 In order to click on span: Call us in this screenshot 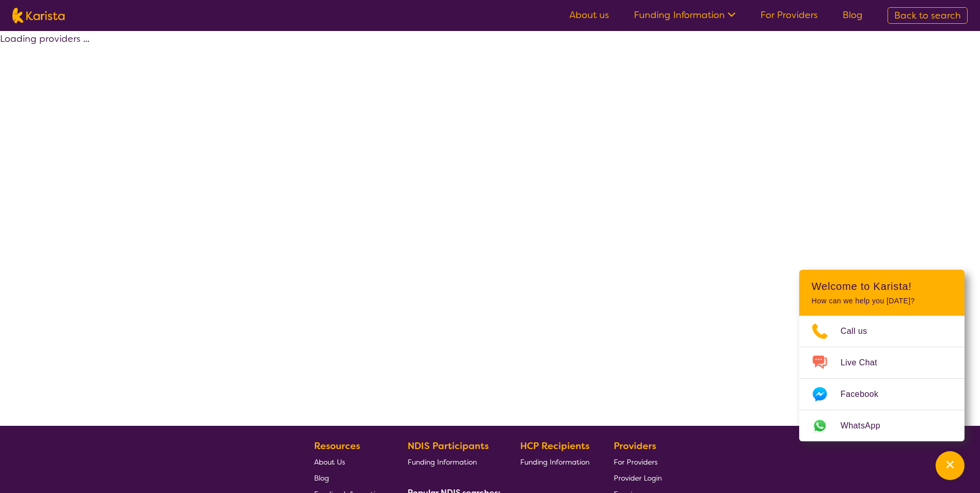, I will do `click(860, 331)`.